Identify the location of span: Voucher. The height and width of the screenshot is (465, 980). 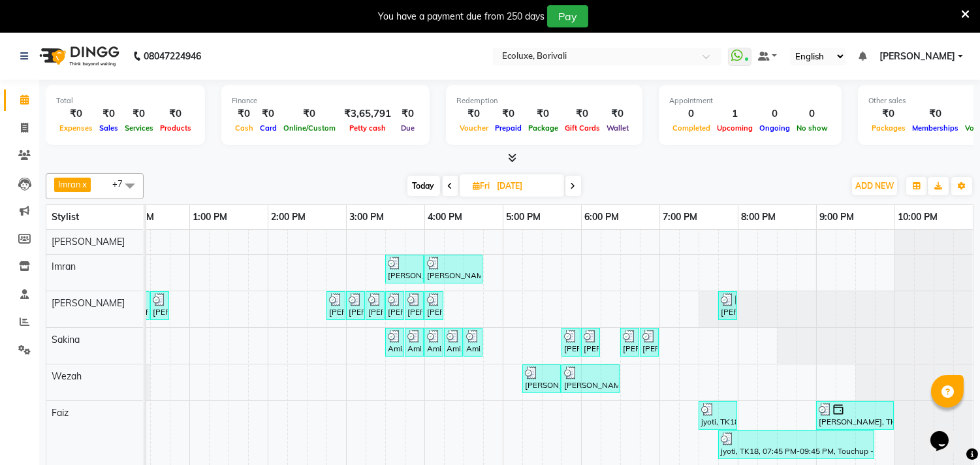
(474, 128).